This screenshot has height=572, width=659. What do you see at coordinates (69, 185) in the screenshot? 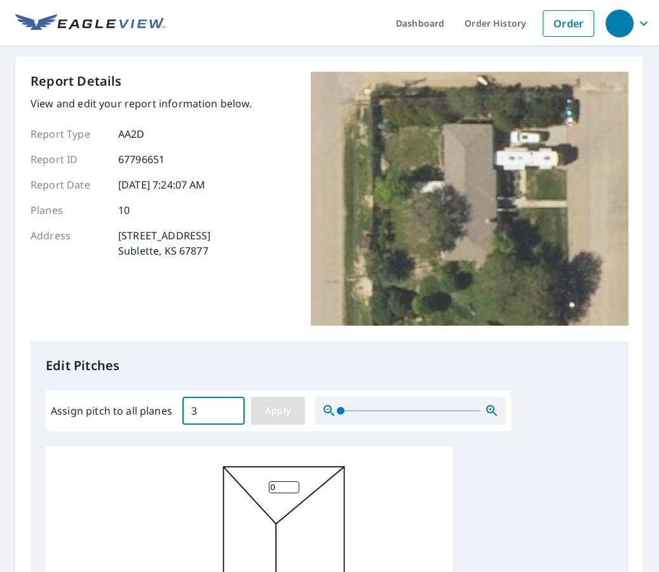
I see `p: Report Date` at bounding box center [69, 185].